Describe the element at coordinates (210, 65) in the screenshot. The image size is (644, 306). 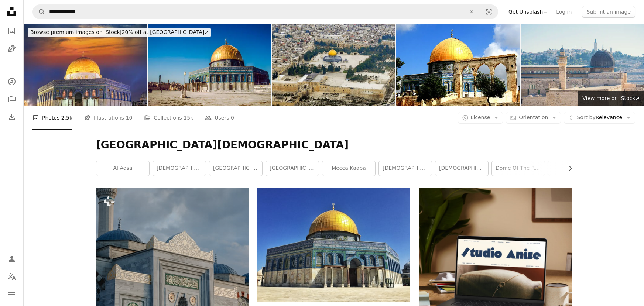
I see `img: The afternoon sun shines on the golden Dome of the al Aqsa Mosqu` at that location.